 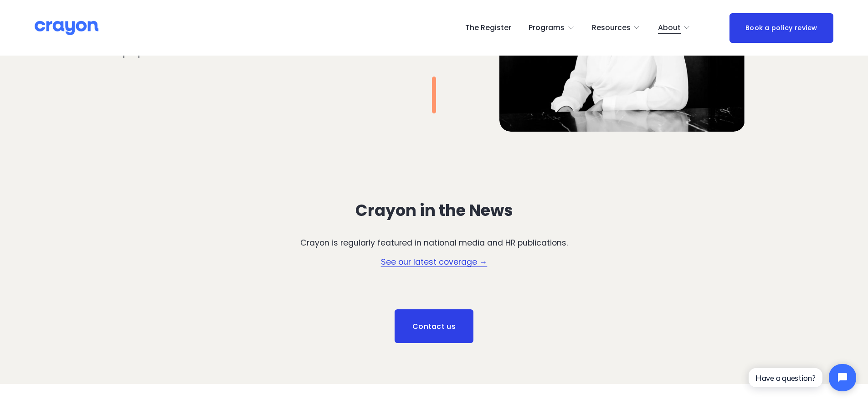 What do you see at coordinates (66, 28) in the screenshot?
I see `img: Crayon` at bounding box center [66, 28].